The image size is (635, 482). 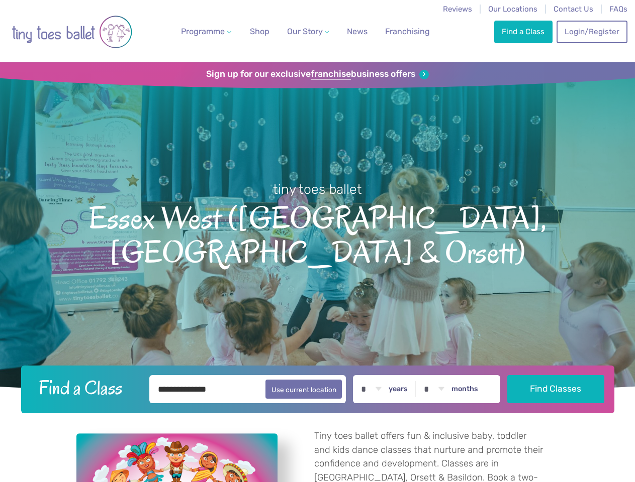 What do you see at coordinates (618, 9) in the screenshot?
I see `a: FAQs` at bounding box center [618, 9].